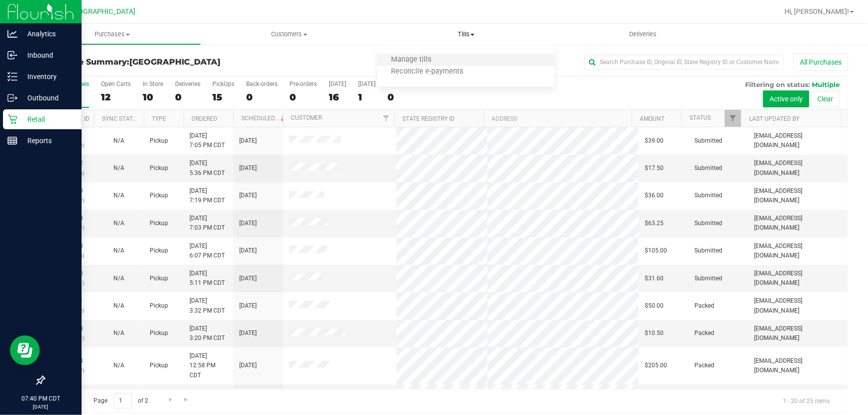  Describe the element at coordinates (47, 141) in the screenshot. I see `p: Reports` at that location.